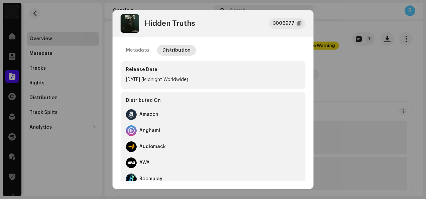  What do you see at coordinates (213, 102) in the screenshot?
I see `div: Distributed On` at bounding box center [213, 102].